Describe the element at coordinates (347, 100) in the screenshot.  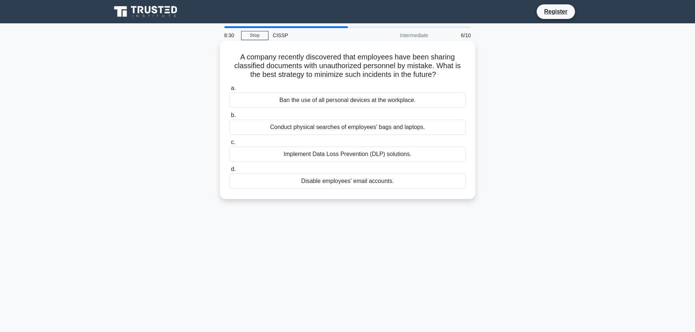
I see `div: Ban the use of all personal devices at the workplace.` at that location.